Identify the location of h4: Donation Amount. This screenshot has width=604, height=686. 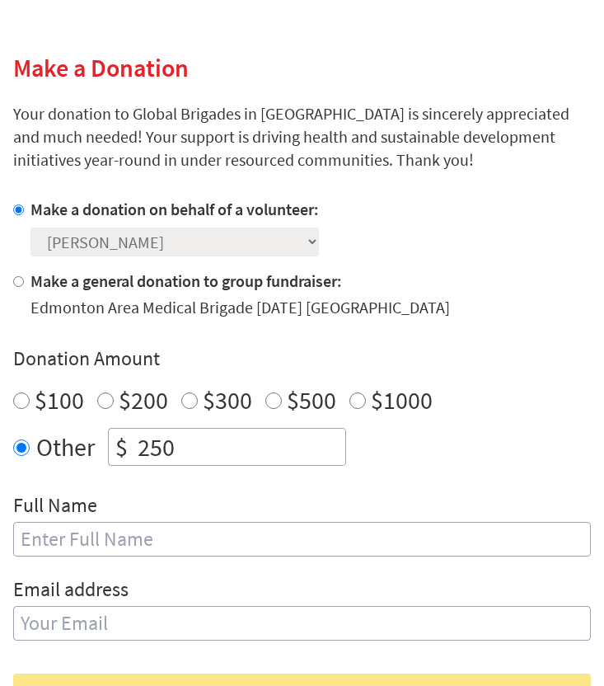
(302, 359).